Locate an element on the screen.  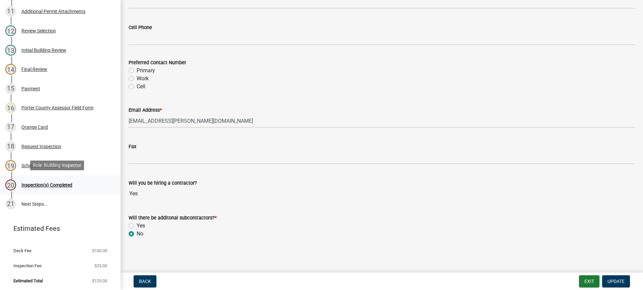
label: Will there be additonal subcontractors? is located at coordinates (173, 218).